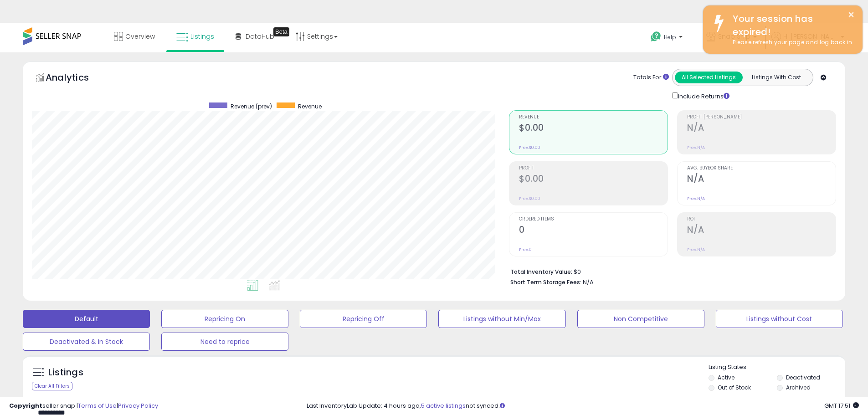 The width and height of the screenshot is (868, 415). Describe the element at coordinates (703, 95) in the screenshot. I see `div: Include Returns` at that location.